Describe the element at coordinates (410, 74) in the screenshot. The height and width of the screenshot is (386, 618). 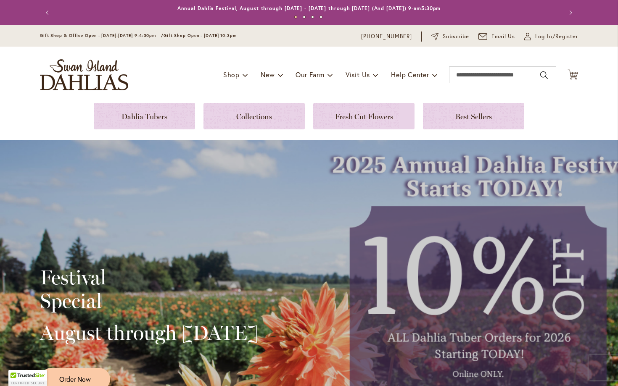
I see `span: Help Center` at that location.